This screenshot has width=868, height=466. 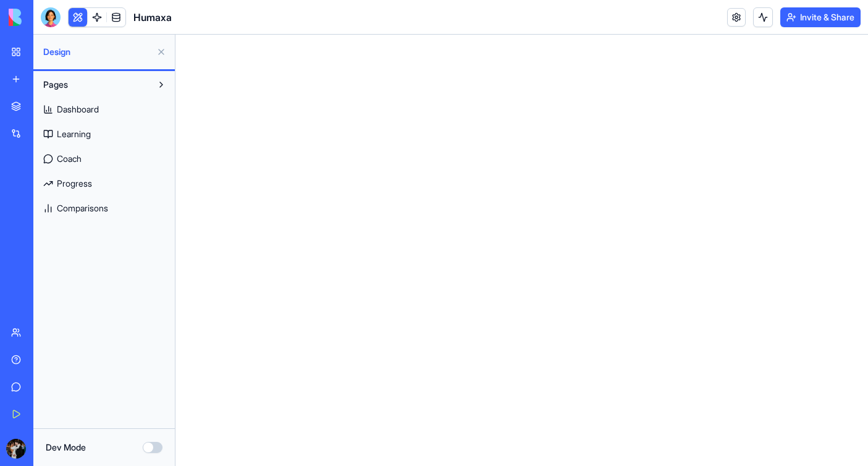 I want to click on span: Learning, so click(x=73, y=134).